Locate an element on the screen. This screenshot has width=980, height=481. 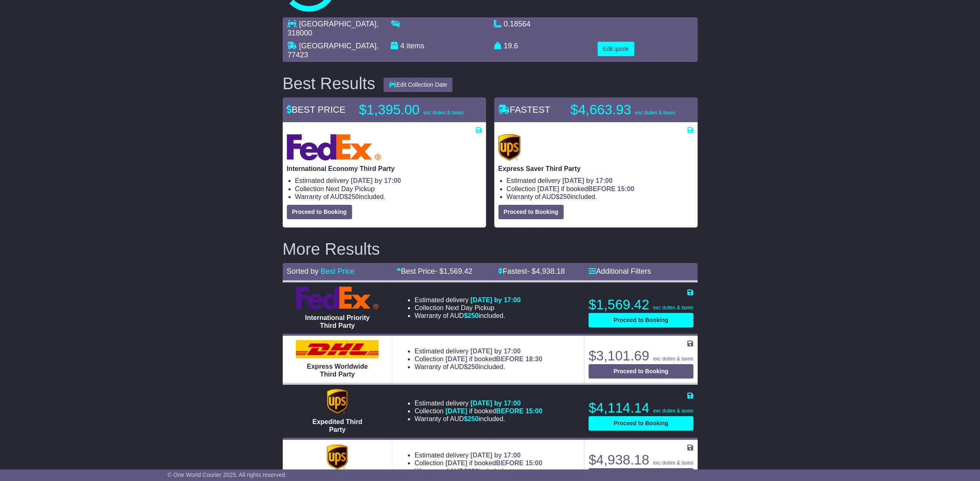
a: Additional Filters is located at coordinates (620, 272).